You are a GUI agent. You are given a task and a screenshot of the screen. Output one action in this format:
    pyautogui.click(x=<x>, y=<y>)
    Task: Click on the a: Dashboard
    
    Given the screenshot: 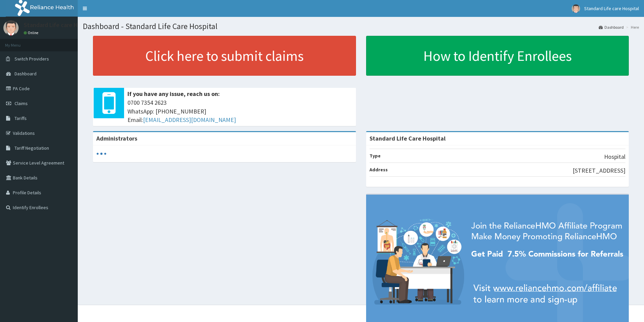 What is the action you would take?
    pyautogui.click(x=611, y=27)
    